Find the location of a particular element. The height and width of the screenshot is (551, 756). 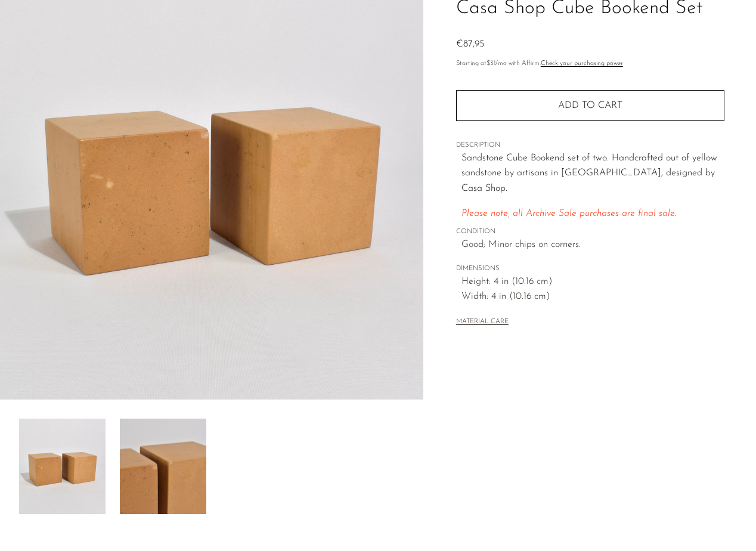

button: Add to cart is located at coordinates (590, 106).